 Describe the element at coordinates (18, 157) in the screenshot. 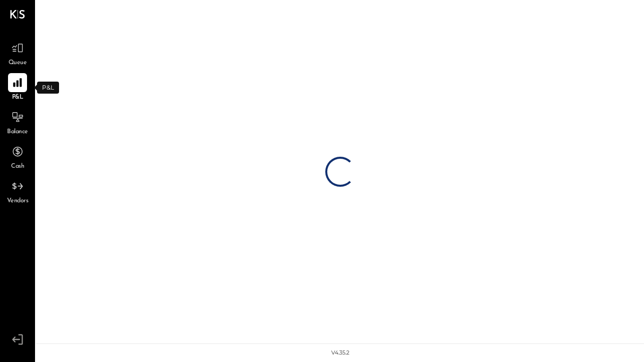

I see `a: Cash` at that location.